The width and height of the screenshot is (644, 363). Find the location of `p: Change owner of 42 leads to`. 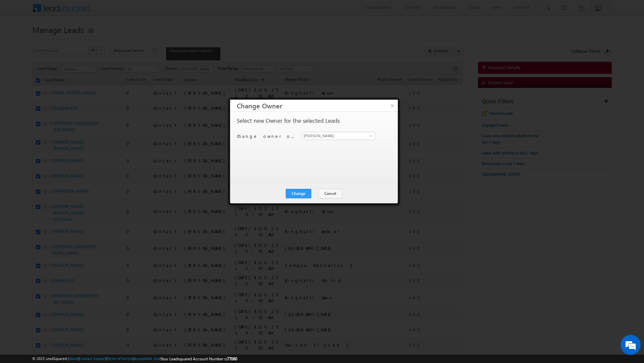

p: Change owner of 42 leads to is located at coordinates (267, 136).